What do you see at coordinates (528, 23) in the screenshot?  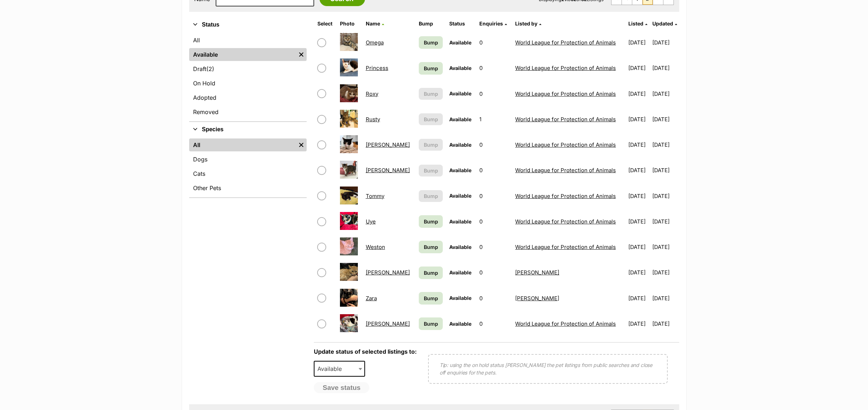 I see `a: Listed by` at bounding box center [528, 23].